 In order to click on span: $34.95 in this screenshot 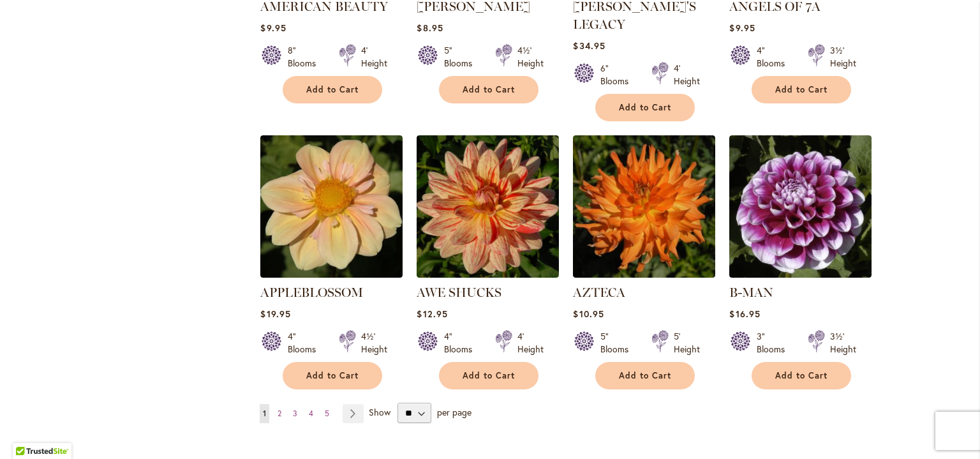, I will do `click(589, 45)`.